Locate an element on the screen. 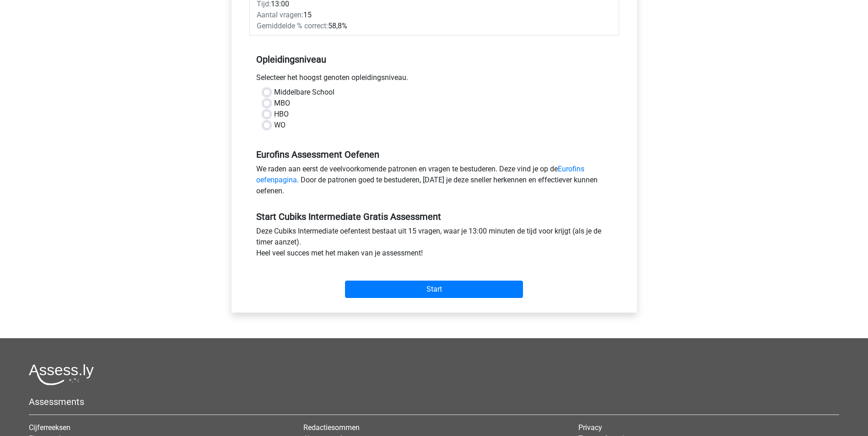  a: Privacy is located at coordinates (590, 428).